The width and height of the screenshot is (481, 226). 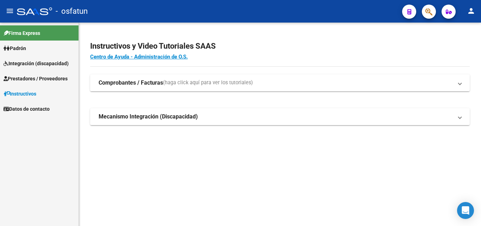 What do you see at coordinates (280, 46) in the screenshot?
I see `h2: Instructivos y Video Tutoriales SAAS` at bounding box center [280, 46].